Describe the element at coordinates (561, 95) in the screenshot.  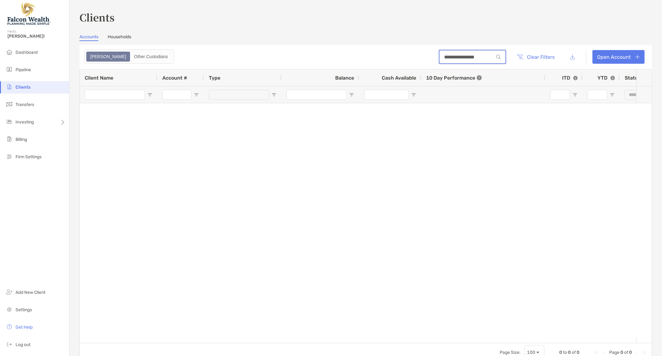
I see `input: ITD Filter Input` at that location.